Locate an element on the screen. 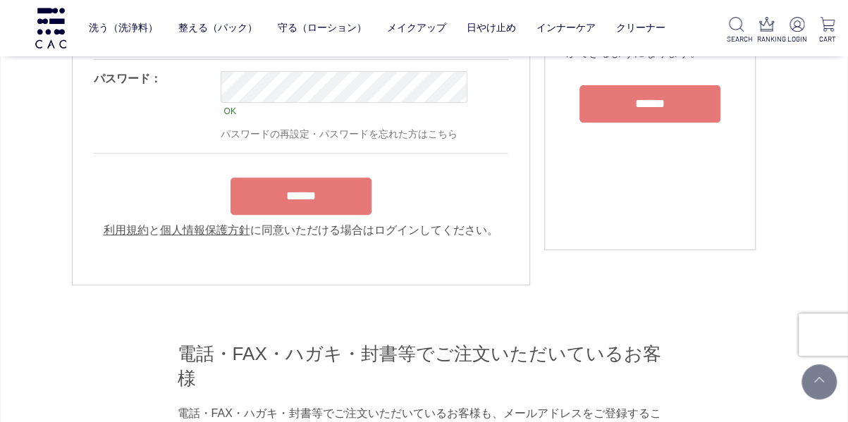 The height and width of the screenshot is (422, 848). a: クリーナー is located at coordinates (641, 28).